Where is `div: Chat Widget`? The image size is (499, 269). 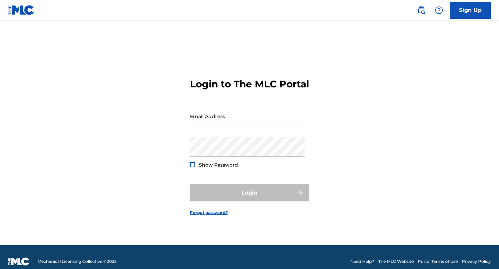
div: Chat Widget is located at coordinates (482, 252).